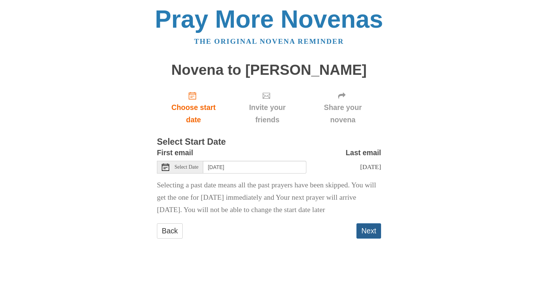 The height and width of the screenshot is (282, 538). Describe the element at coordinates (175, 152) in the screenshot. I see `label: First email` at that location.